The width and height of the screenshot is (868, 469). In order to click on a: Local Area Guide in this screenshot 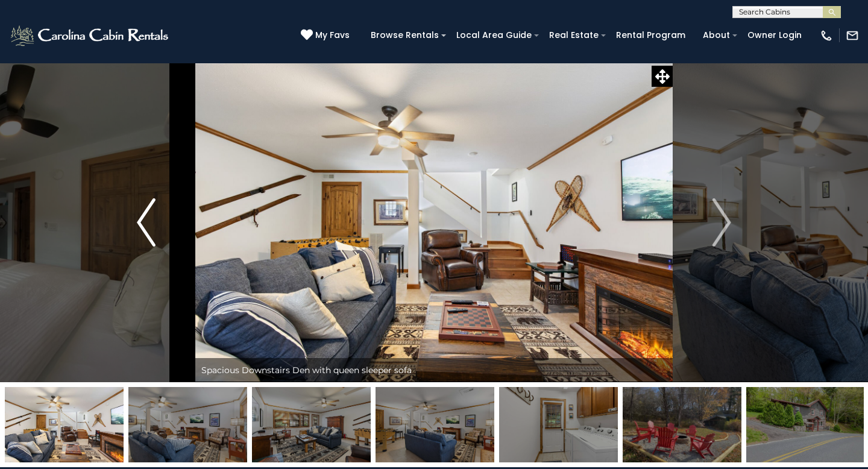, I will do `click(494, 35)`.